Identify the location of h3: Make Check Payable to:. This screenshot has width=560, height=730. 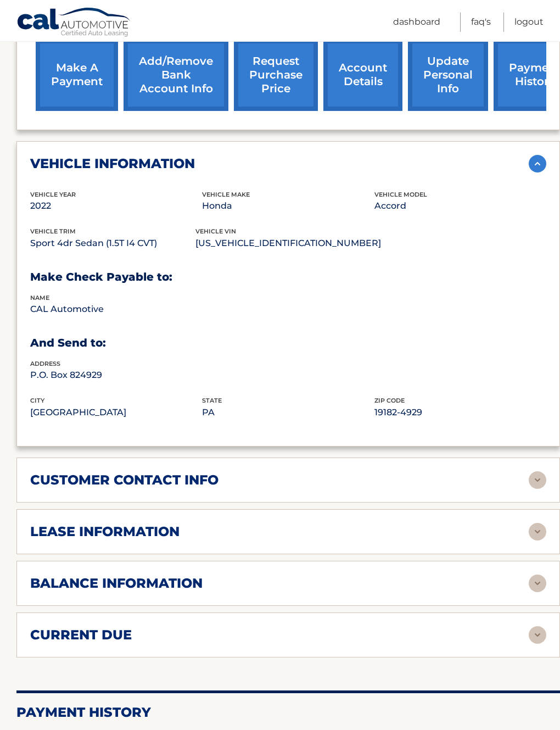
(288, 277).